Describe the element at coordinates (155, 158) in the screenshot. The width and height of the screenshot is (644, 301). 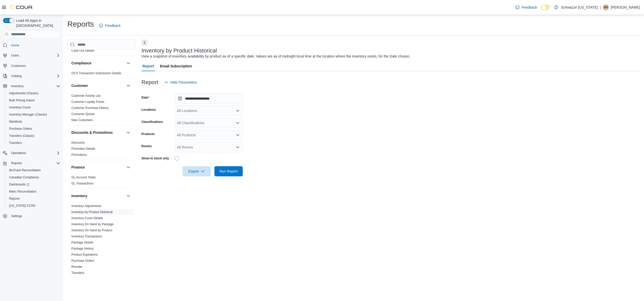
I see `label: Show in stock only` at that location.